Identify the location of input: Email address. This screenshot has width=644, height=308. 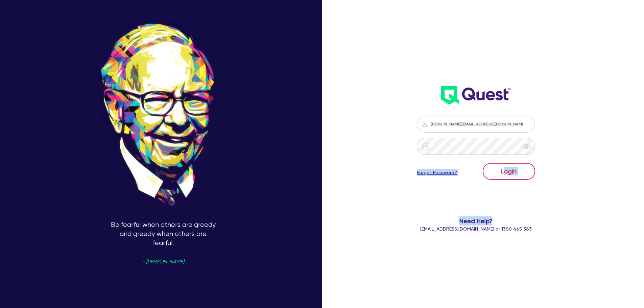
(476, 124).